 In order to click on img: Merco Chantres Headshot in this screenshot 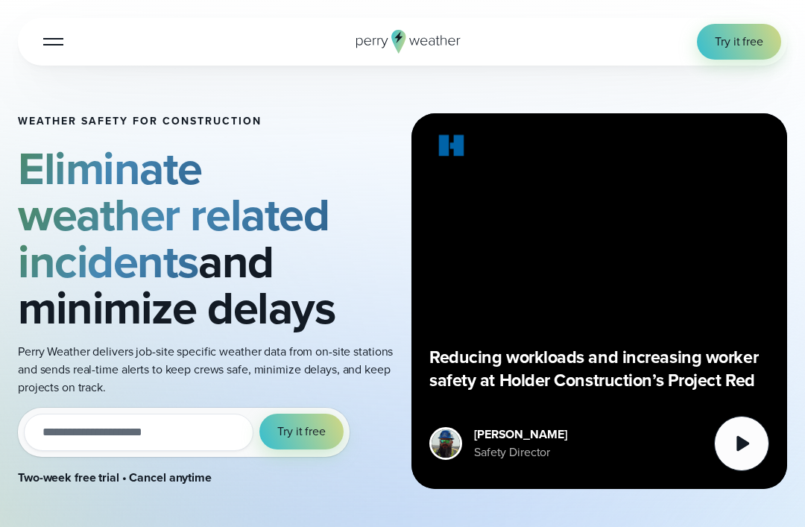, I will do `click(446, 444)`.